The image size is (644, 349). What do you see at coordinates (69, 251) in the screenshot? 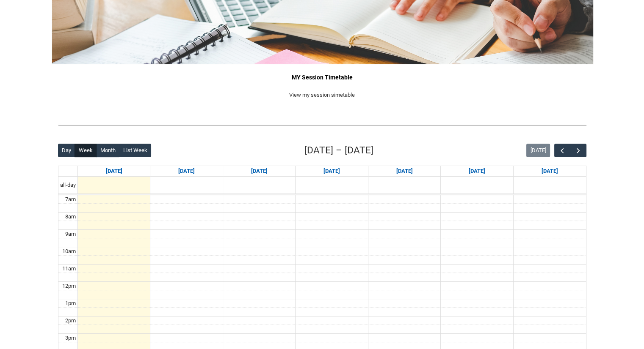
I see `div: 10am` at bounding box center [69, 251].